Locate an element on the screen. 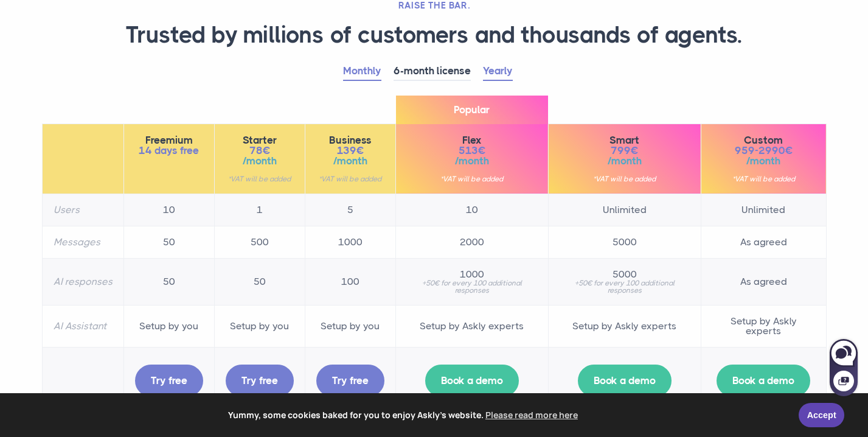  th: Messages is located at coordinates (83, 242).